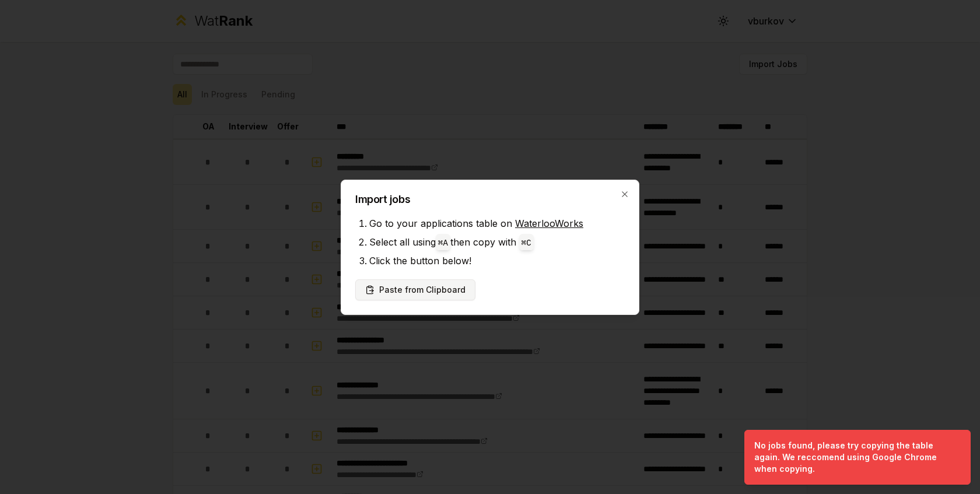  I want to click on li: Click the button below!, so click(497, 260).